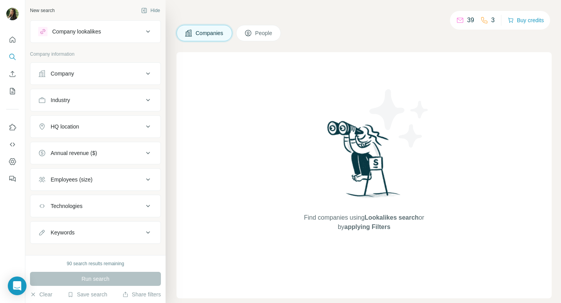 The height and width of the screenshot is (303, 561). I want to click on button: Enrich CSV, so click(12, 74).